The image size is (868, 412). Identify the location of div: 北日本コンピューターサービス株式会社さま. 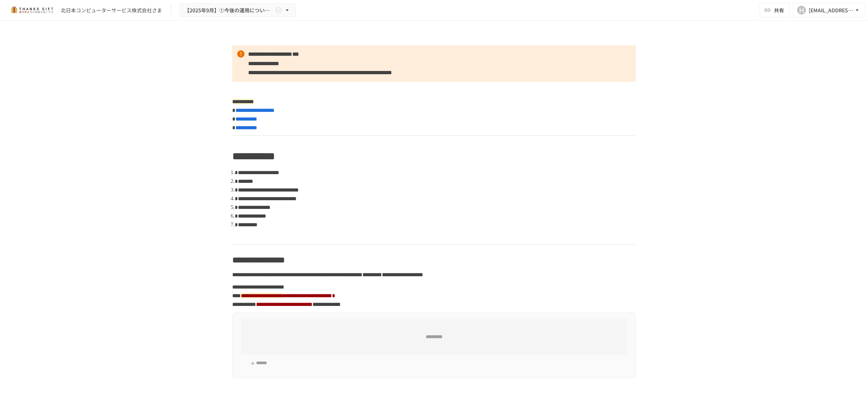
(111, 10).